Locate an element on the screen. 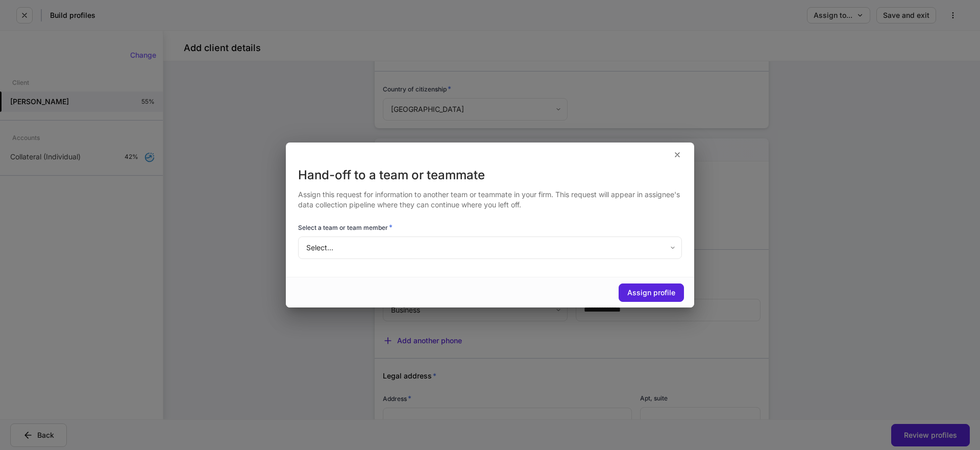 The height and width of the screenshot is (450, 980). button: Assign profile is located at coordinates (651, 293).